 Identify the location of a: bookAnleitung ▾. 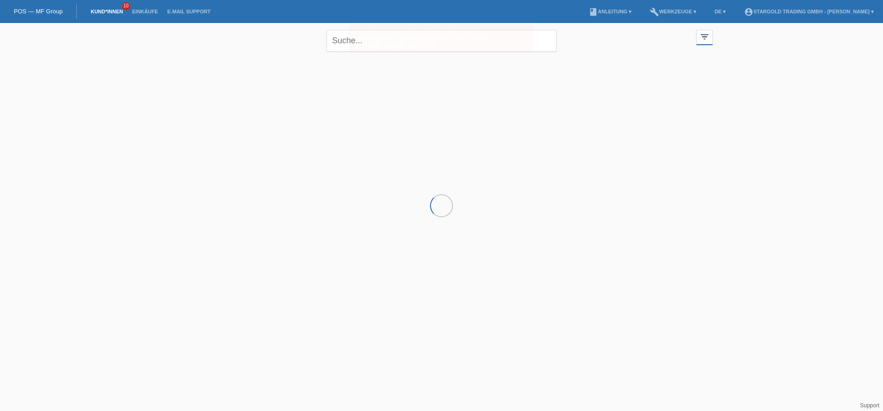
(610, 11).